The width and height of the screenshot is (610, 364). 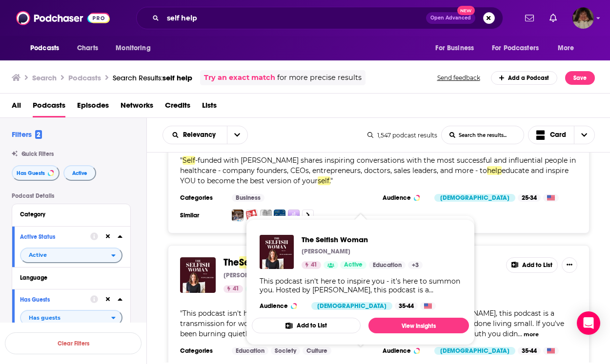 I want to click on span: Relevancy, so click(x=201, y=135).